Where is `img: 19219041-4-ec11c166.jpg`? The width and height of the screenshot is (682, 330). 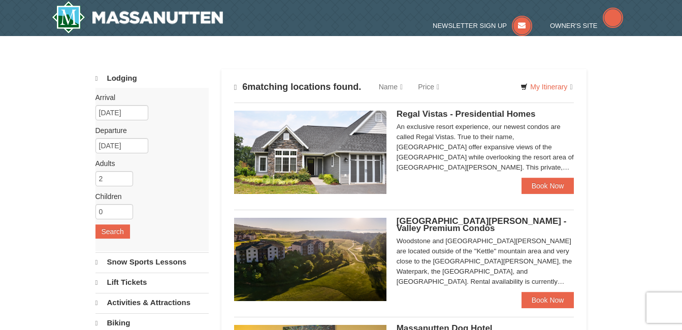
img: 19219041-4-ec11c166.jpg is located at coordinates (310, 259).